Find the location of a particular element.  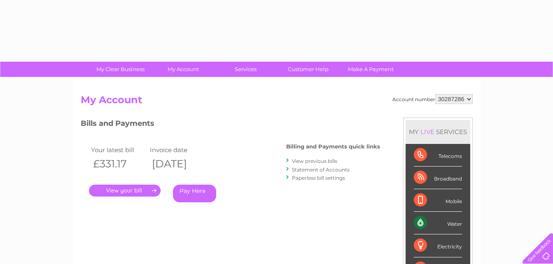

div: Broadband is located at coordinates (438, 178).